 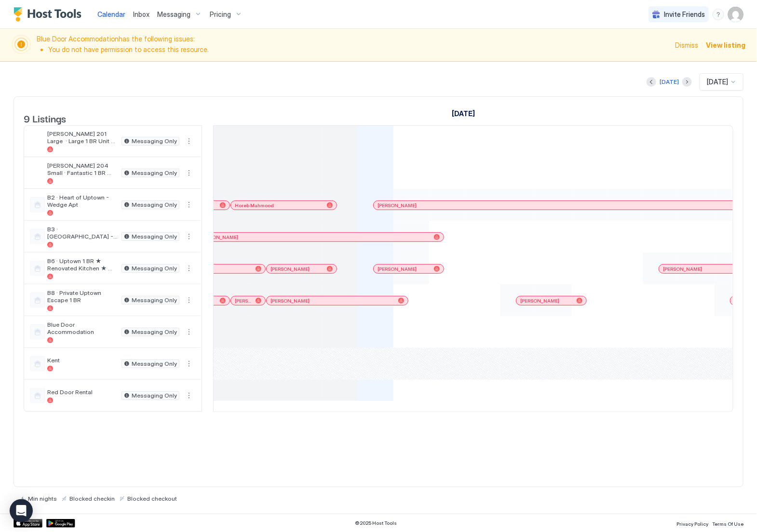 What do you see at coordinates (589, 127) in the screenshot?
I see `a: October 12, 2025` at bounding box center [589, 127].